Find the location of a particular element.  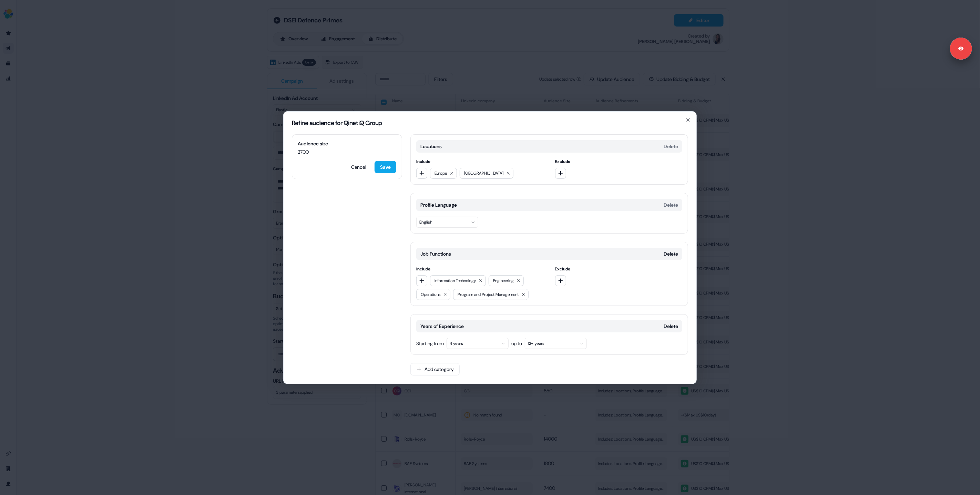

span: Starting from is located at coordinates (430, 344).